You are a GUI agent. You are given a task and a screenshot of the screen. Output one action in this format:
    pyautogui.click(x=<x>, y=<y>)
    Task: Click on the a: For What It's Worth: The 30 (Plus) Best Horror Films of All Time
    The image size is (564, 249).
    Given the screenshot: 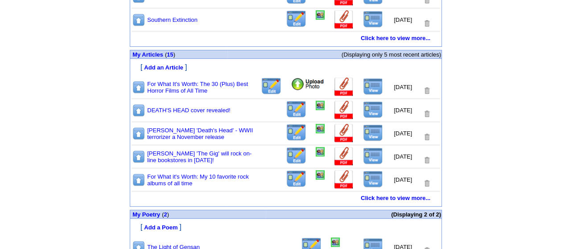 What is the action you would take?
    pyautogui.click(x=198, y=87)
    